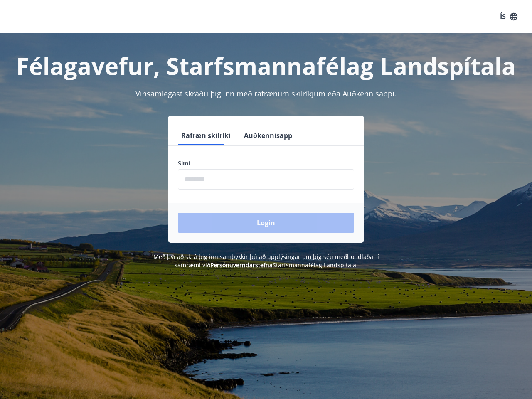  Describe the element at coordinates (266, 164) in the screenshot. I see `label: Sími` at that location.